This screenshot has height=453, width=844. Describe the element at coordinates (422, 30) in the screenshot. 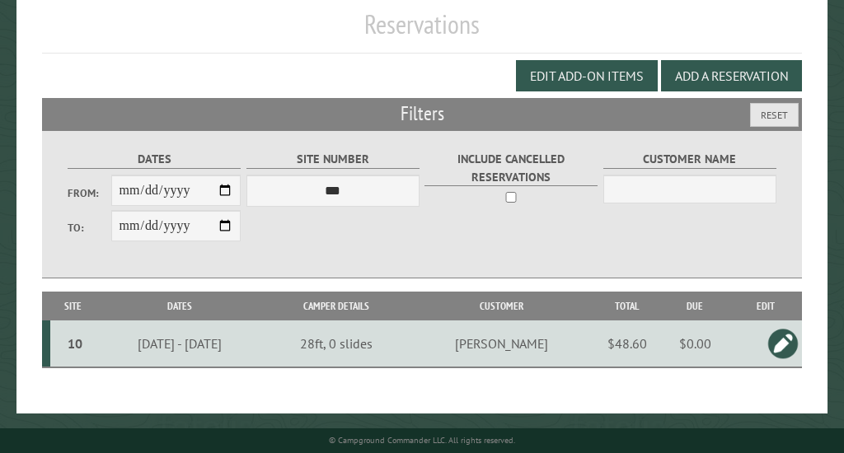

I see `h1: Reservations` at that location.